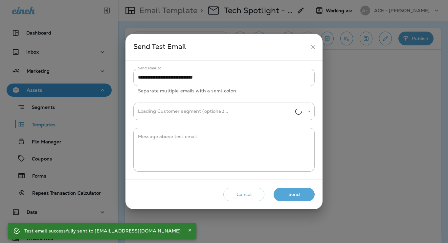 Image resolution: width=448 pixels, height=243 pixels. Describe the element at coordinates (224, 91) in the screenshot. I see `p: Separate multiple emails with a semi-colon` at that location.